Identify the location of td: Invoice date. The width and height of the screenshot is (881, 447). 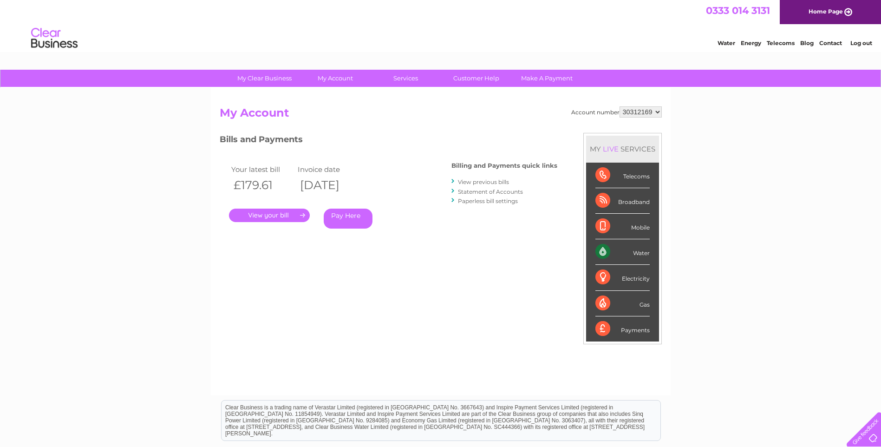
(329, 169).